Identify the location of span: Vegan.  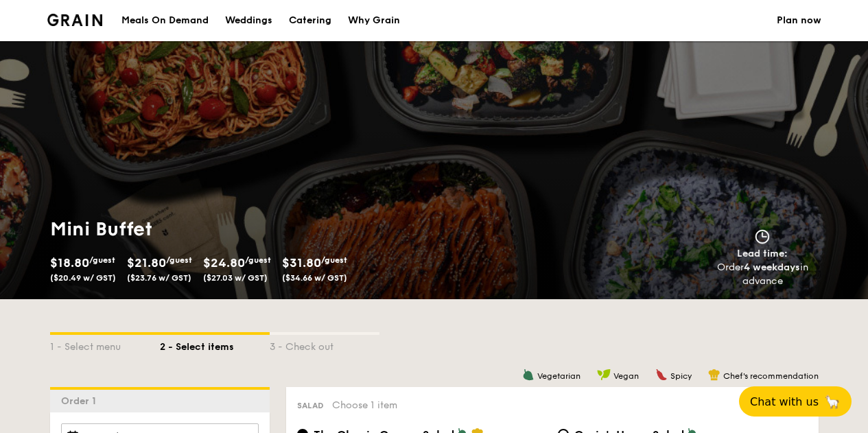
(626, 376).